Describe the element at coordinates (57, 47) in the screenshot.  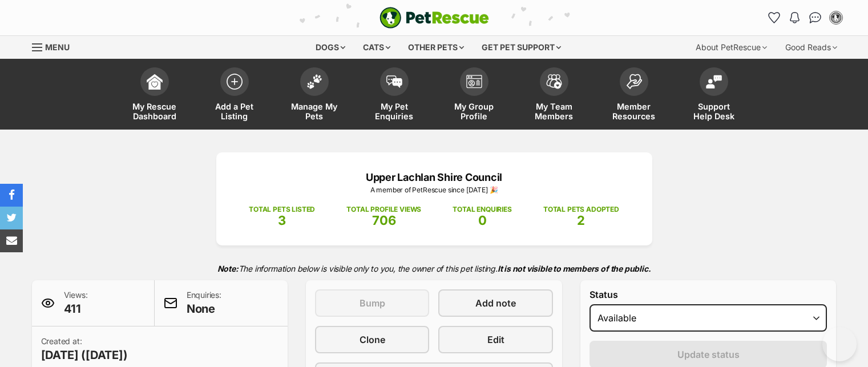
I see `span: Menu` at that location.